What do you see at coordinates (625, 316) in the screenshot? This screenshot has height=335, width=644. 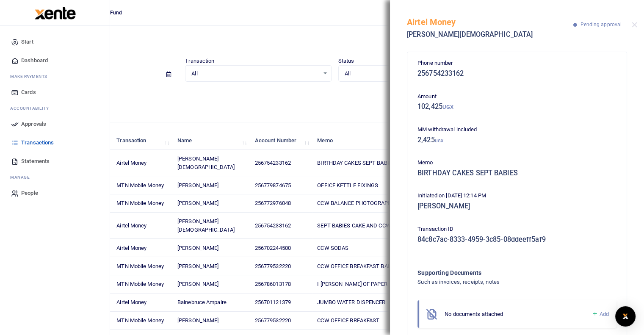 I see `div: Open Intercom Messenger` at bounding box center [625, 316].